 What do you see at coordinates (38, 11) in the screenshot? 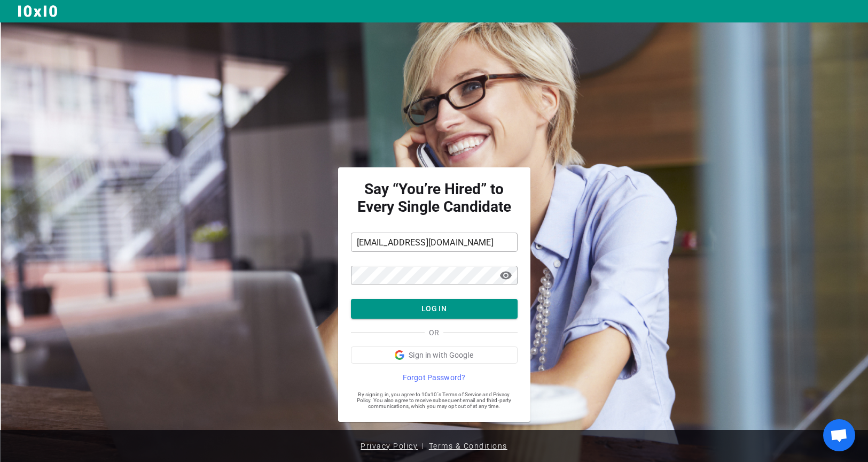
I see `img: Logo` at bounding box center [38, 11].